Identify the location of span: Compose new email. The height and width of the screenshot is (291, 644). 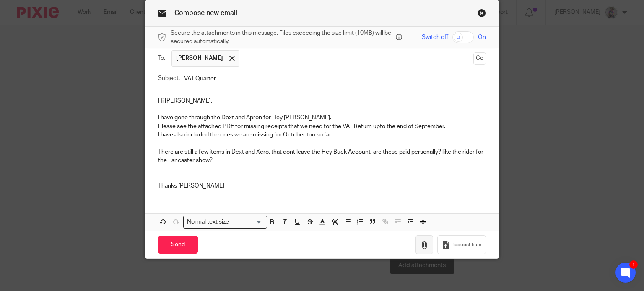
(206, 13).